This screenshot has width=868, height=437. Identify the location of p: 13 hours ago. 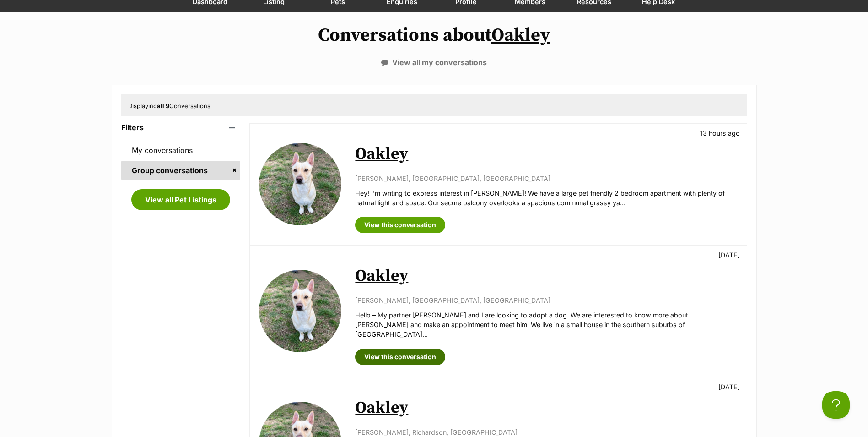
(720, 133).